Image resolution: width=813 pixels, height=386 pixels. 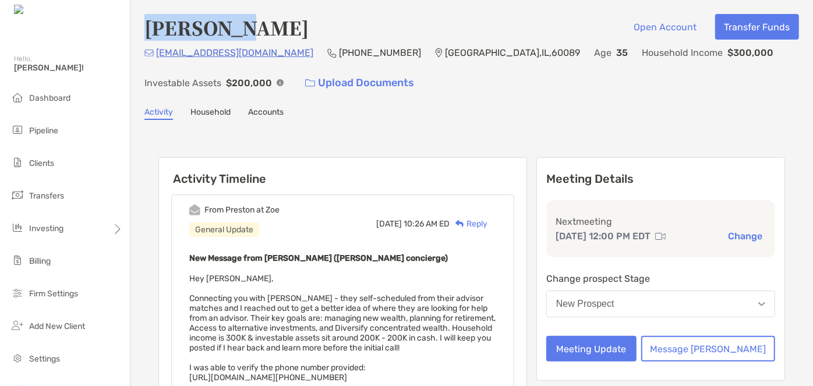 What do you see at coordinates (38, 10) in the screenshot?
I see `img: Zoe Logo` at bounding box center [38, 10].